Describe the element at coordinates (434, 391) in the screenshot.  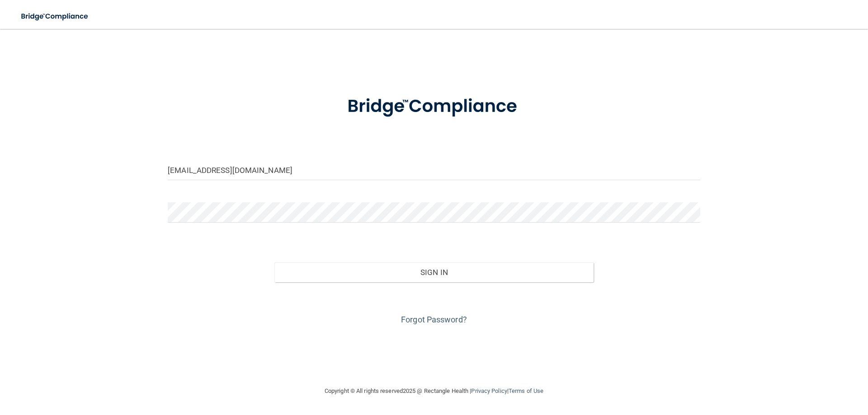
I see `div: Copyright © All rights reserved 2025 @ Rectangle Health | |` at that location.